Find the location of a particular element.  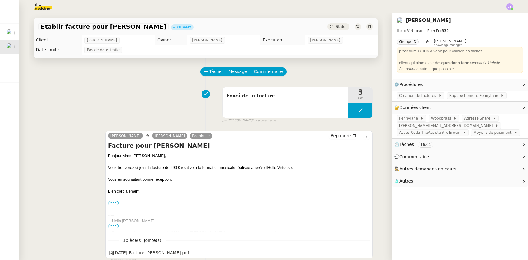

span: Message is located at coordinates (237, 71).